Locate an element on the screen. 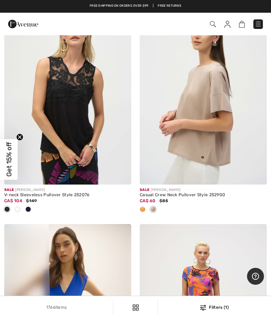 The height and width of the screenshot is (319, 271). div: V-neck Sleeveless Pullover Style 252076 is located at coordinates (68, 195).